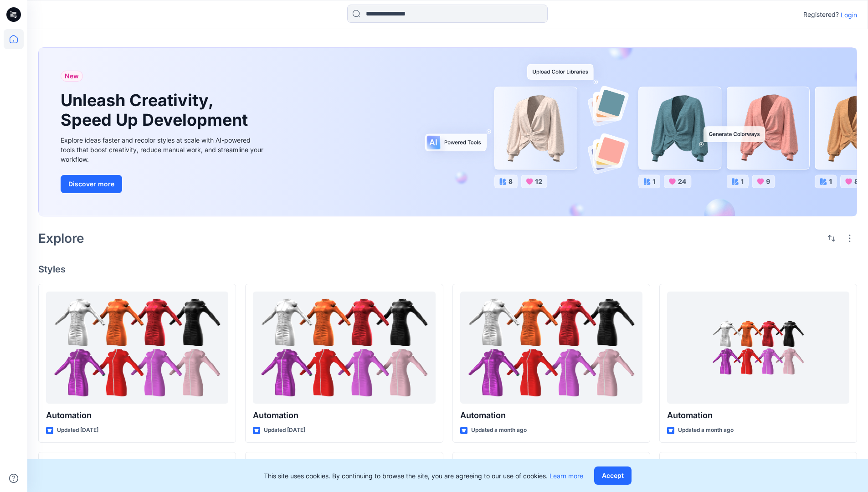 The height and width of the screenshot is (492, 868). What do you see at coordinates (613, 475) in the screenshot?
I see `button: Accept` at bounding box center [613, 475].